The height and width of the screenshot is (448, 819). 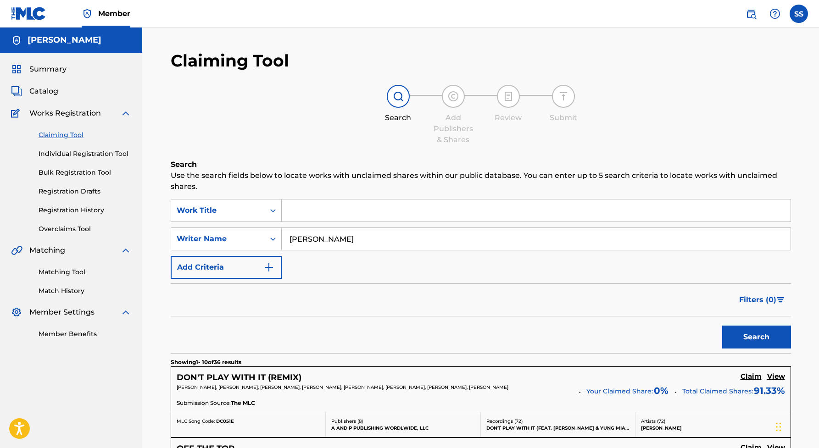 I want to click on p: Recordings ( 72 ), so click(x=558, y=421).